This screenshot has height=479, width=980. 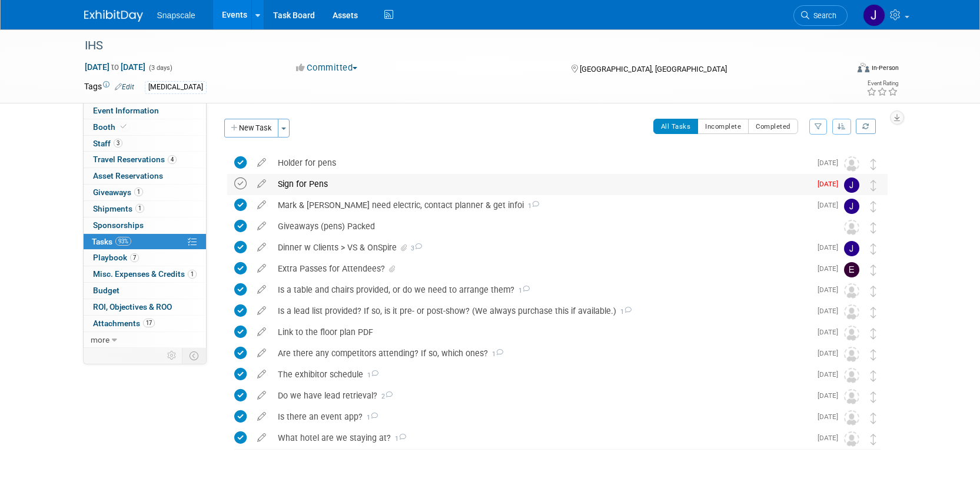 What do you see at coordinates (541, 163) in the screenshot?
I see `div: Holder for pens` at bounding box center [541, 163].